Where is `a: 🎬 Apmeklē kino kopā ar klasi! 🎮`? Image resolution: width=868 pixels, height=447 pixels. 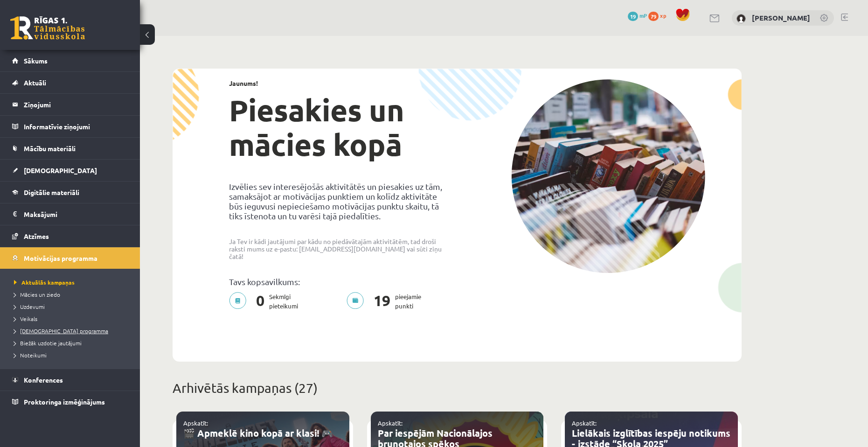
a: 🎬 Apmeklē kino kopā ar klasi! 🎮 is located at coordinates (258, 433).